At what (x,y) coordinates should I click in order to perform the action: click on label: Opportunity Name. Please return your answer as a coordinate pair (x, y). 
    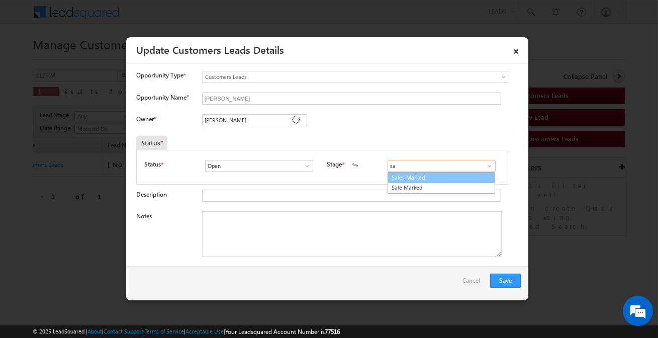
    Looking at the image, I should click on (162, 97).